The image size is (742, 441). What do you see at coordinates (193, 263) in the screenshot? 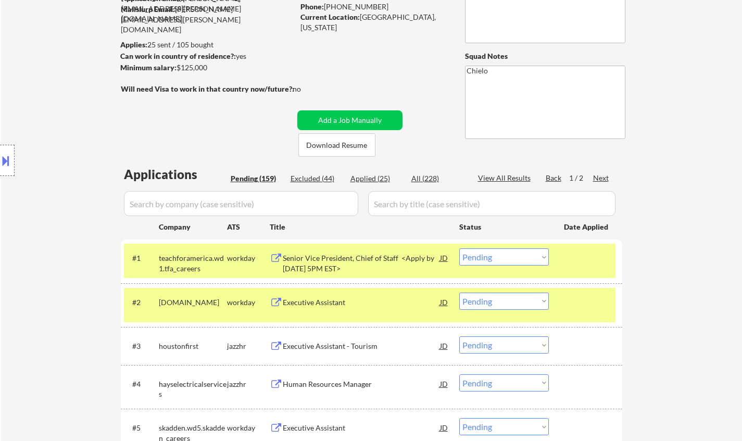
I see `div: teachforamerica.wd1.tfa_careers` at bounding box center [193, 263].